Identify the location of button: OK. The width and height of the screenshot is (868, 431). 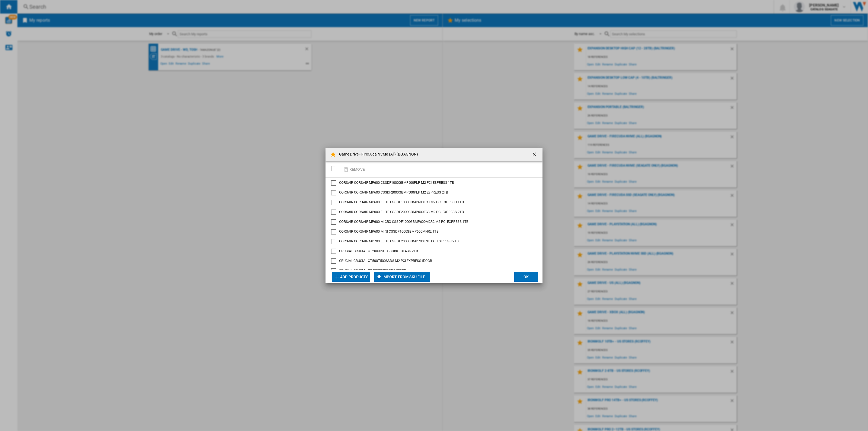
(526, 276).